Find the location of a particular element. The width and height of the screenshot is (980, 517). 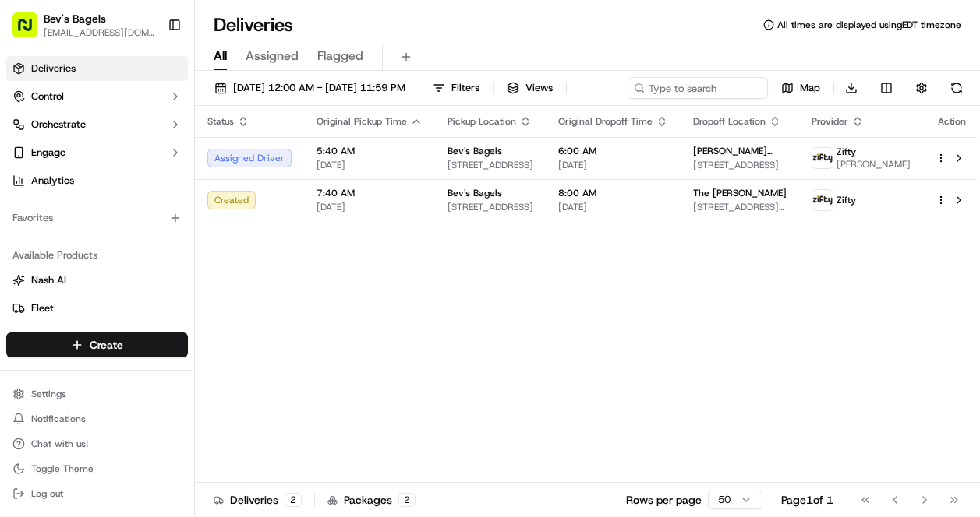

span: Deliveries is located at coordinates (53, 68).